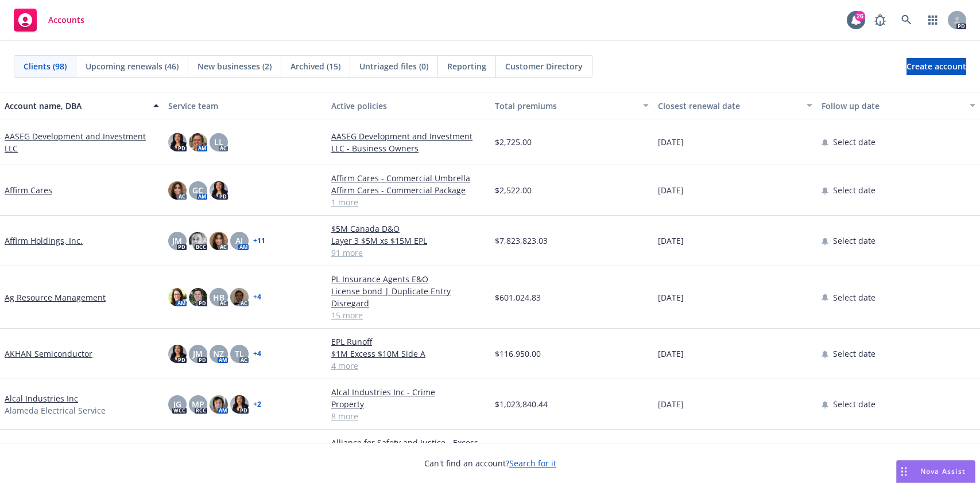  Describe the element at coordinates (408, 105) in the screenshot. I see `button: Active policies` at that location.